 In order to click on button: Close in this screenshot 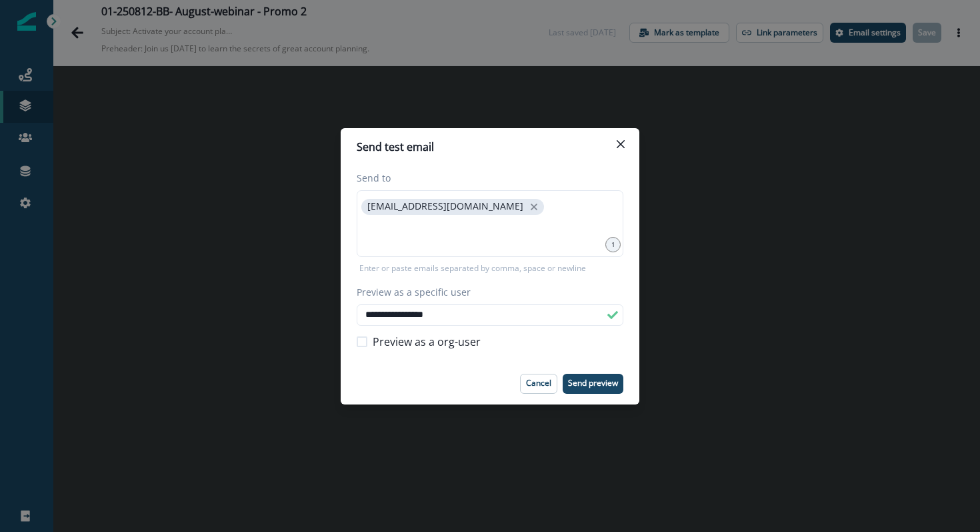, I will do `click(621, 144)`.